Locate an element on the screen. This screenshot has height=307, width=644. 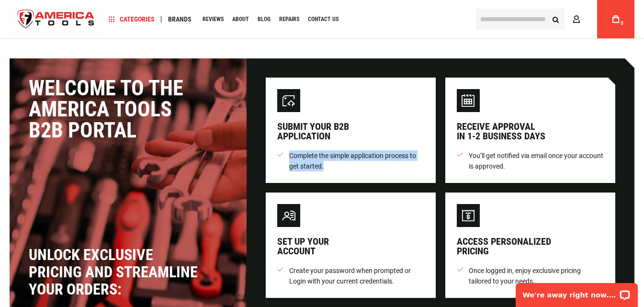
a: Blog is located at coordinates (264, 19).